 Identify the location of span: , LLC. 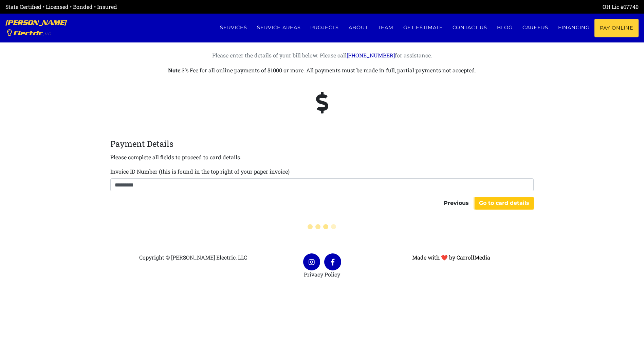
(47, 34).